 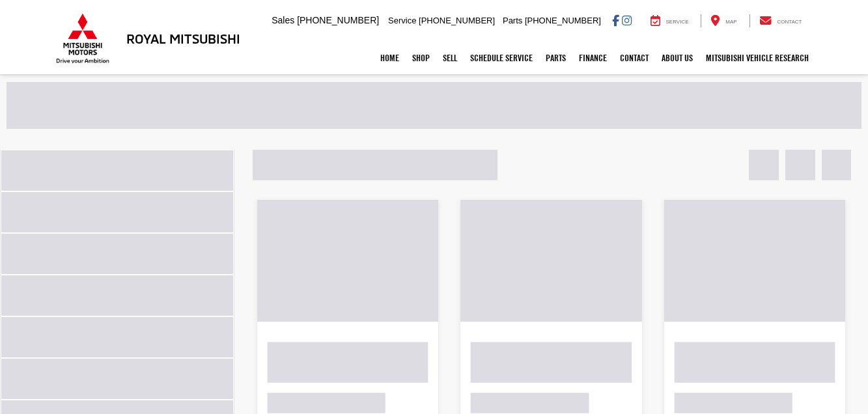 I want to click on h3: Royal Mitsubishi, so click(x=183, y=38).